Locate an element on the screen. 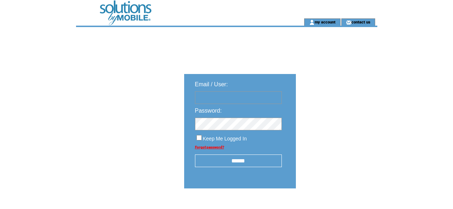 Image resolution: width=453 pixels, height=209 pixels. a: contact us is located at coordinates (361, 22).